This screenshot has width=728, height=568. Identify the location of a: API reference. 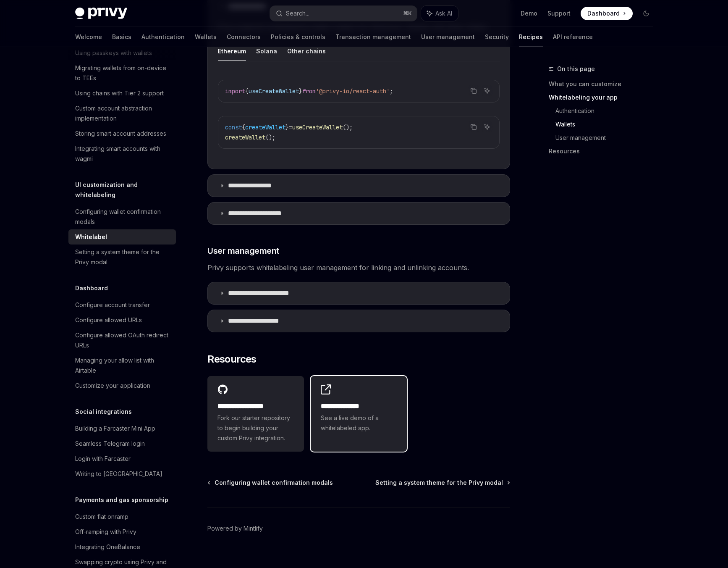
(573, 37).